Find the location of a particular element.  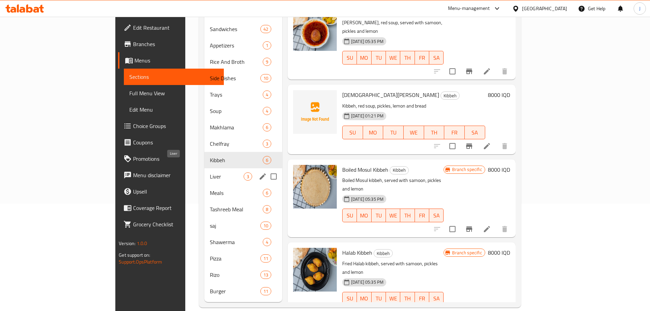

img: Jerish Kibbeh is located at coordinates (315, 112).